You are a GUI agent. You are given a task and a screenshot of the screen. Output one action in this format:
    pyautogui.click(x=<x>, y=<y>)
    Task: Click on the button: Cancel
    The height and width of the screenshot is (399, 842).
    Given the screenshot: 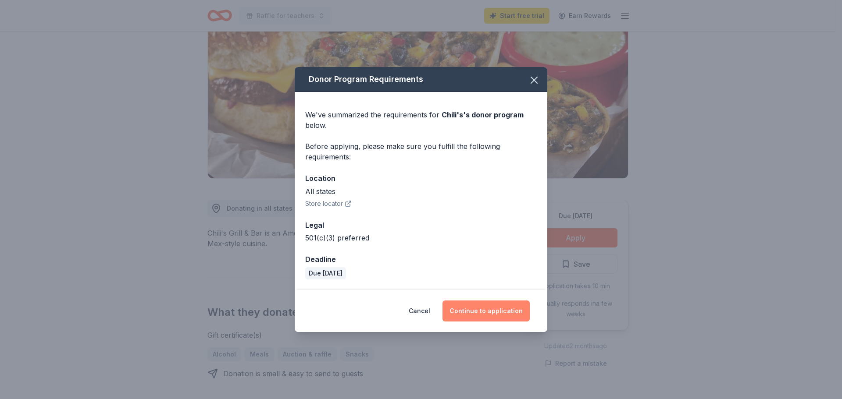 What is the action you would take?
    pyautogui.click(x=419, y=311)
    